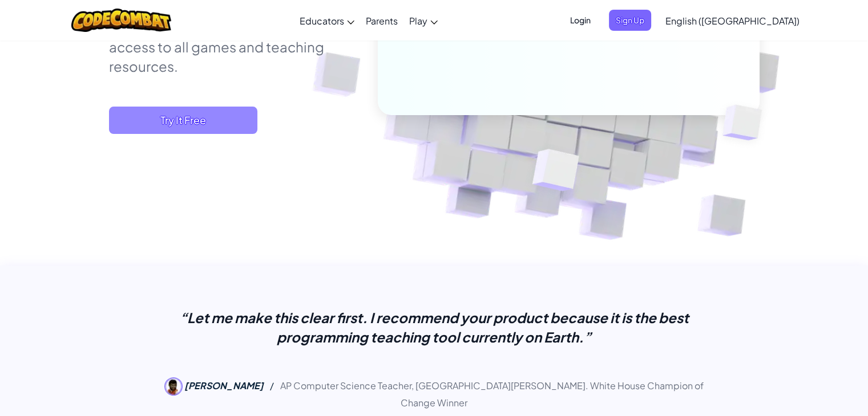 The image size is (868, 416). Describe the element at coordinates (630, 20) in the screenshot. I see `span: Sign Up` at that location.